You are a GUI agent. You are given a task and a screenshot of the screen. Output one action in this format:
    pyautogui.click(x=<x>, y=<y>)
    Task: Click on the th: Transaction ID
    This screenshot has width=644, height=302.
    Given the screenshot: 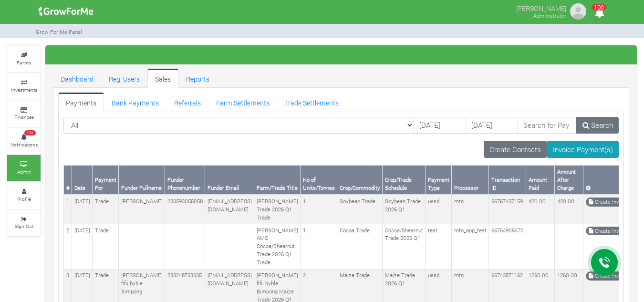 What is the action you would take?
    pyautogui.click(x=507, y=180)
    